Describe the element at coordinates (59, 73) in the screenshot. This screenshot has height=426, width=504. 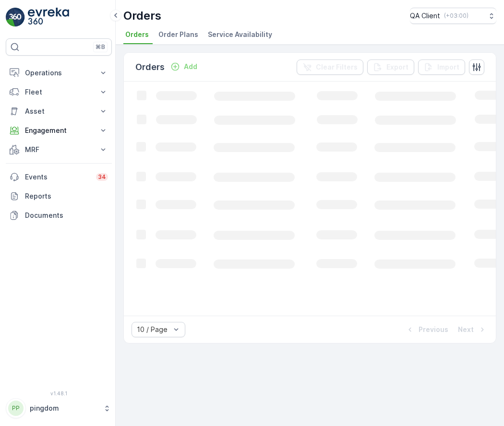
I see `p: Operations` at that location.